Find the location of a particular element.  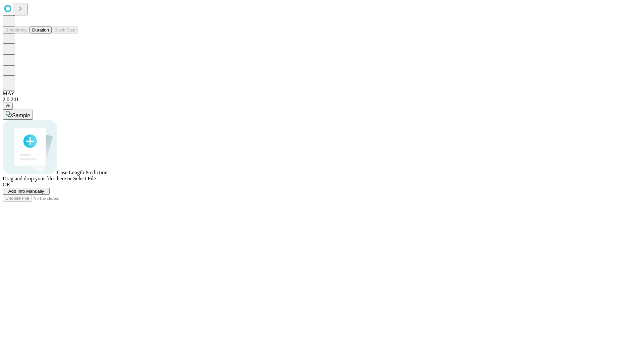

span: Drag and drop your files here or is located at coordinates (37, 179).